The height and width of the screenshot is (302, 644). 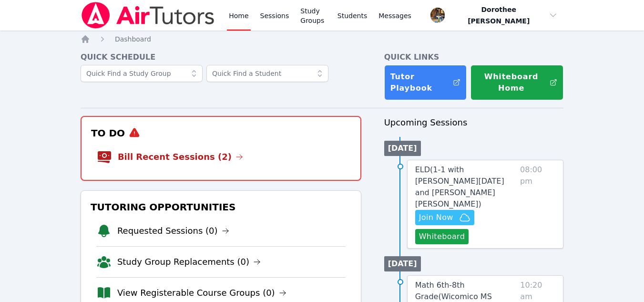 I want to click on a: Requested Sessions (0), so click(x=173, y=231).